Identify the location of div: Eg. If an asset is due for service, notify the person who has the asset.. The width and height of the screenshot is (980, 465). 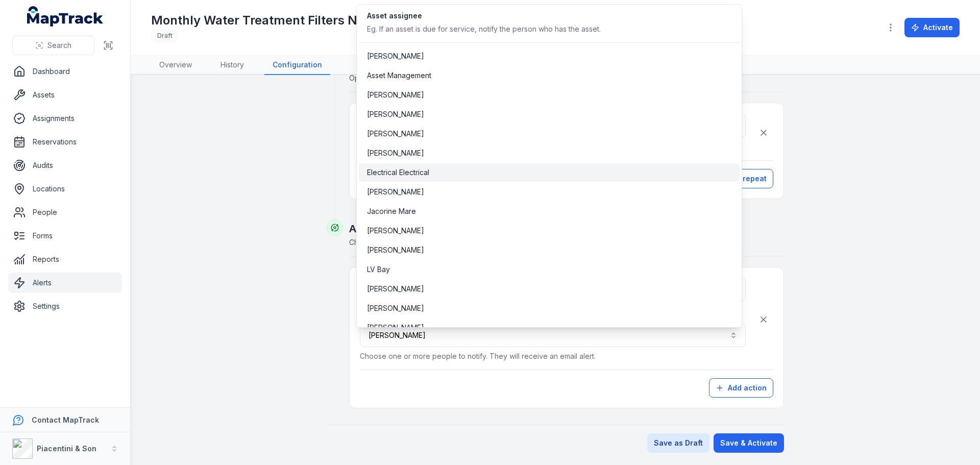
(484, 30).